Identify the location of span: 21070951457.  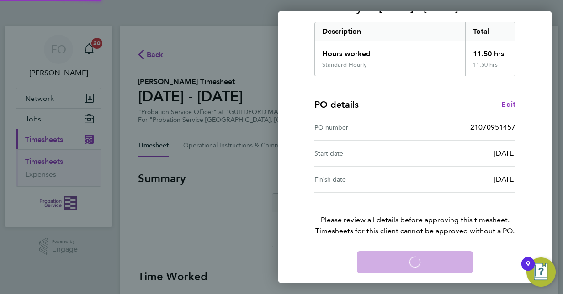
(493, 127).